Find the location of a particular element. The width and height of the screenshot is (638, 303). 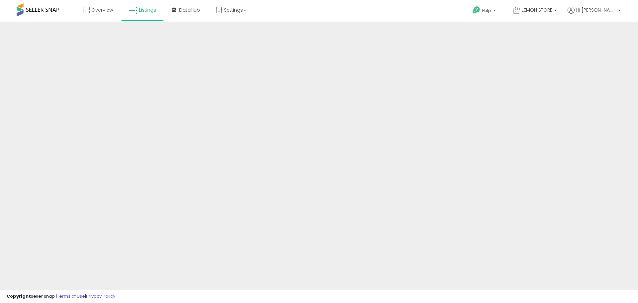

span: Overview is located at coordinates (102, 10).